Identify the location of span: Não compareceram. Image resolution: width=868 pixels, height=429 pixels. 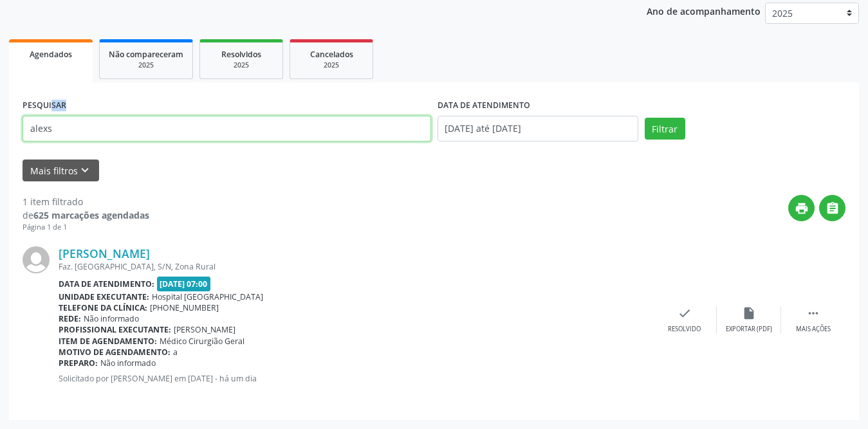
(146, 54).